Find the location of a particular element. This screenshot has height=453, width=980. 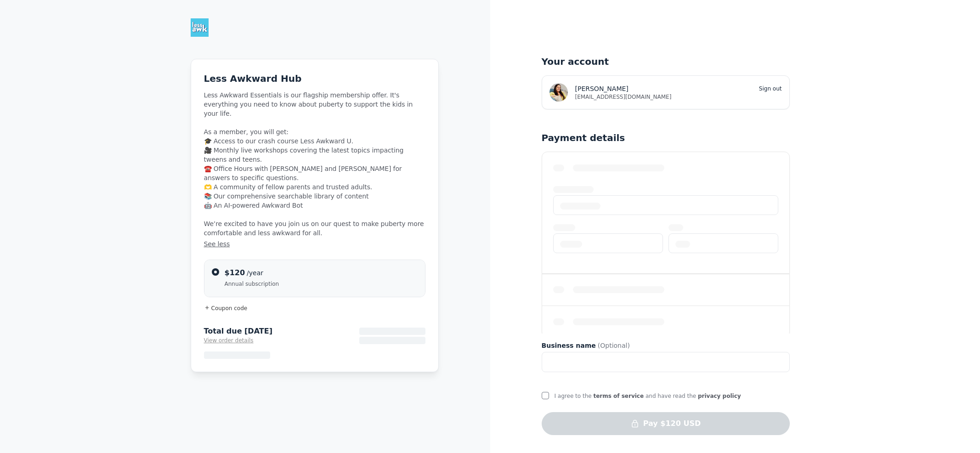

span: Less Awkward Hub is located at coordinates (252, 78).